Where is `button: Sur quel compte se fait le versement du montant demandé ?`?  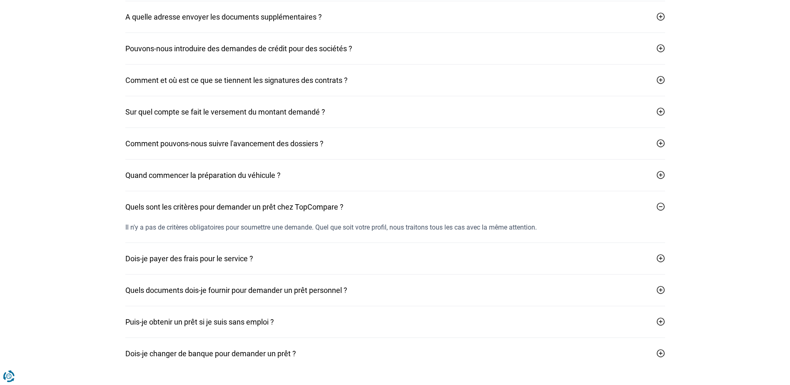 button: Sur quel compte se fait le versement du montant demandé ? is located at coordinates (395, 112).